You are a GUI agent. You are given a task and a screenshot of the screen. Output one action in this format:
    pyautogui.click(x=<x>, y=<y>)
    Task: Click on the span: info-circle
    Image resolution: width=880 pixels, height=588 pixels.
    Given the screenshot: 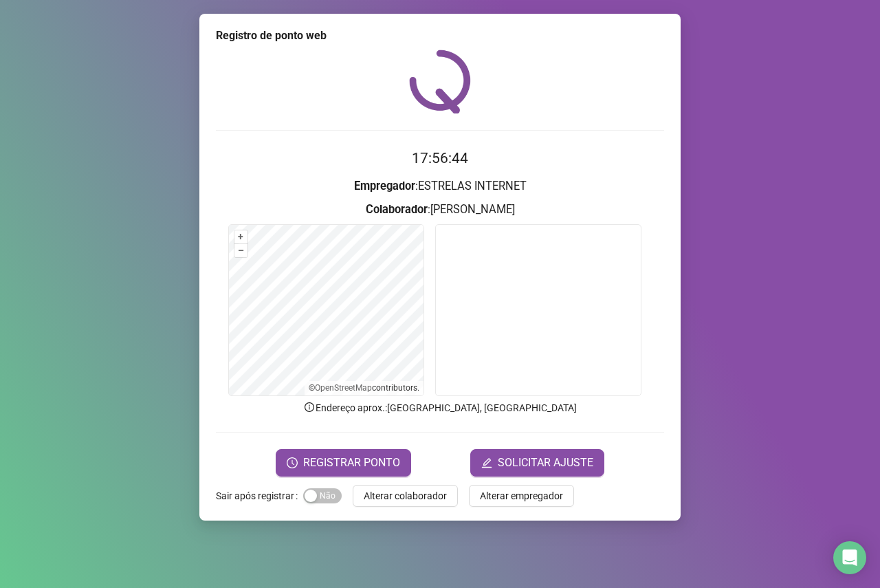 What is the action you would take?
    pyautogui.click(x=310, y=407)
    